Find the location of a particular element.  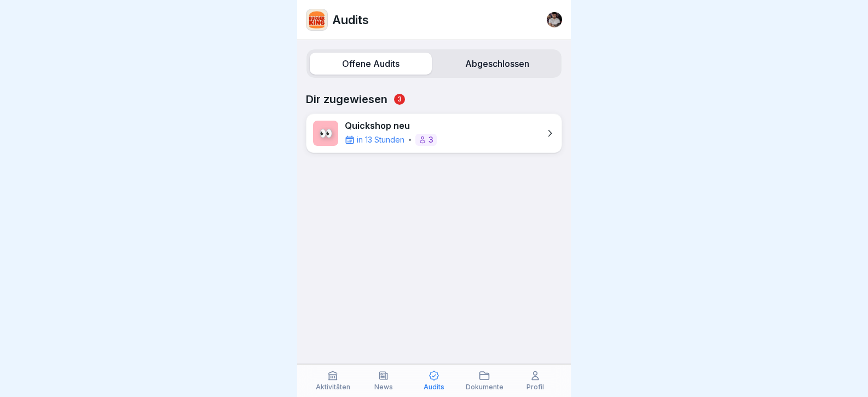

p: Dir zugewiesen is located at coordinates (434, 99).